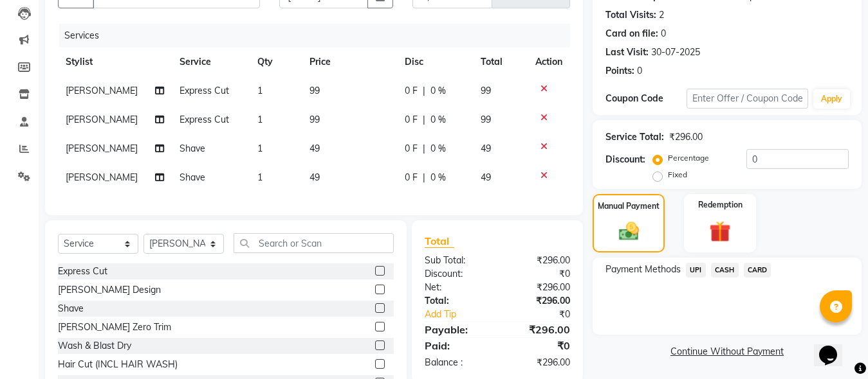  I want to click on label: Redemption, so click(719, 205).